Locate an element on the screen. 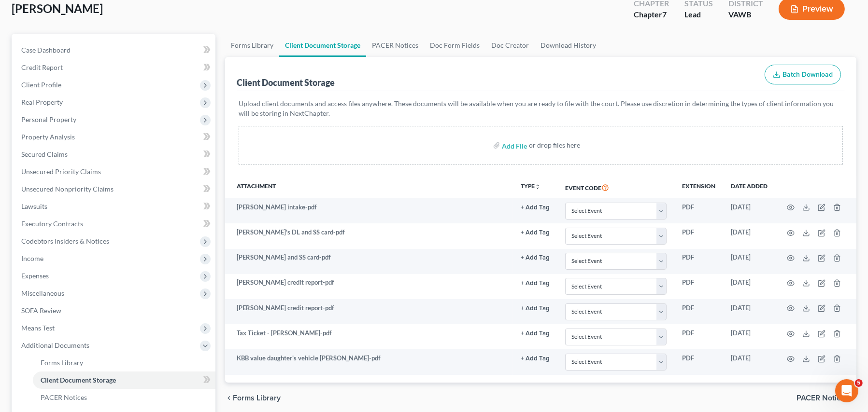  th: Date added is located at coordinates (749, 187).